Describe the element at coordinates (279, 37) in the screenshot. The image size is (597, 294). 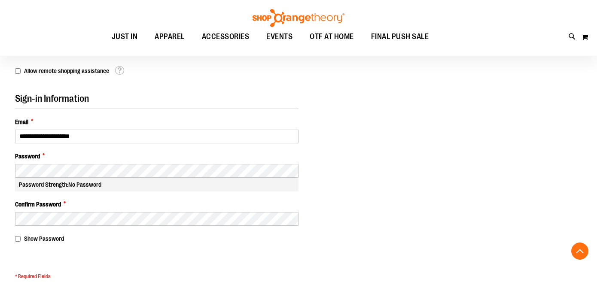
I see `span: EVENTS` at that location.